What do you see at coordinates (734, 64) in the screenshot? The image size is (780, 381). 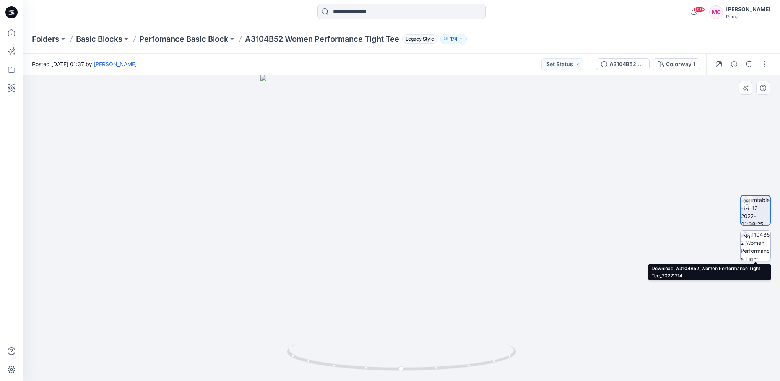 I see `button: Details` at bounding box center [734, 64].